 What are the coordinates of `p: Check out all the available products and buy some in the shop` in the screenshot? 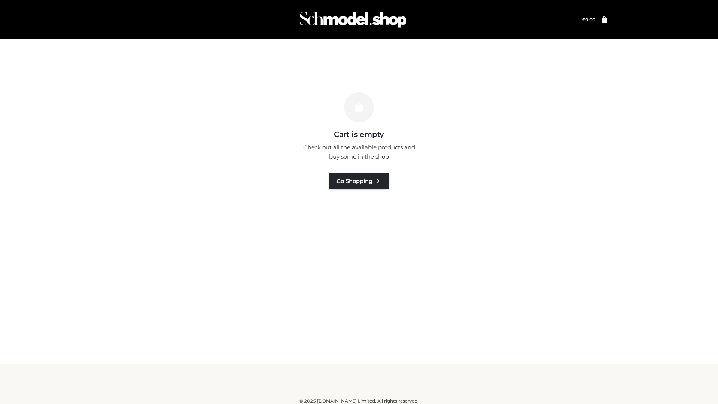 It's located at (359, 152).